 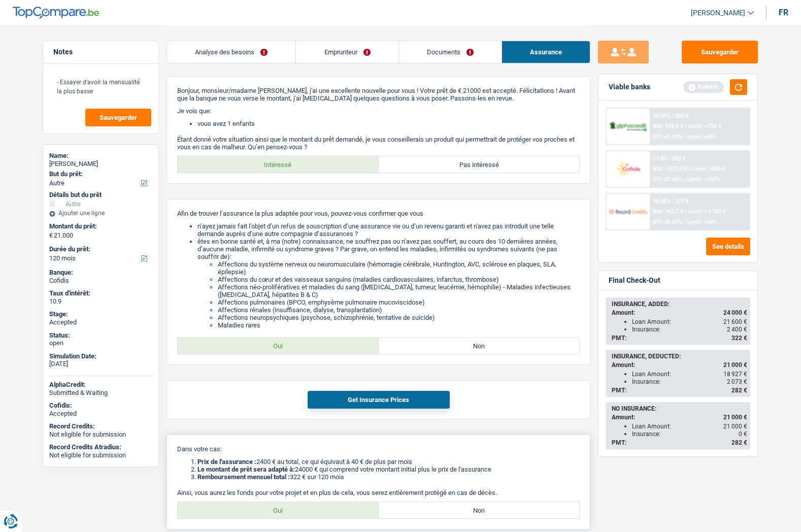 What do you see at coordinates (100, 226) in the screenshot?
I see `label: Montant du prêt:` at bounding box center [100, 226].